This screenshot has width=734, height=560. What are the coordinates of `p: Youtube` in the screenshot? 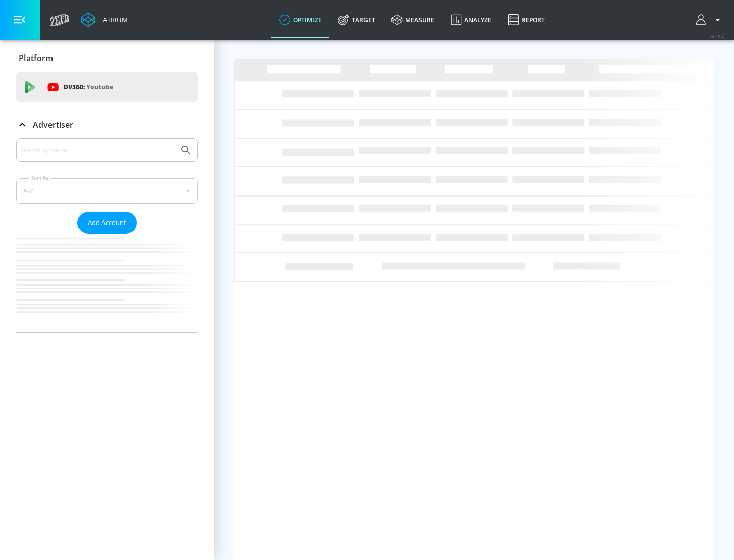 It's located at (99, 86).